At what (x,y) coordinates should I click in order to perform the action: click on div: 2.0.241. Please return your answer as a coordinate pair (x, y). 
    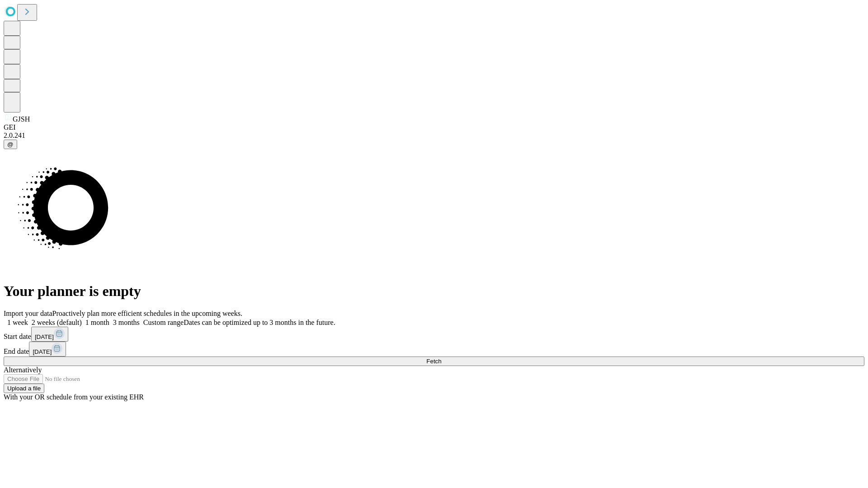
    Looking at the image, I should click on (434, 136).